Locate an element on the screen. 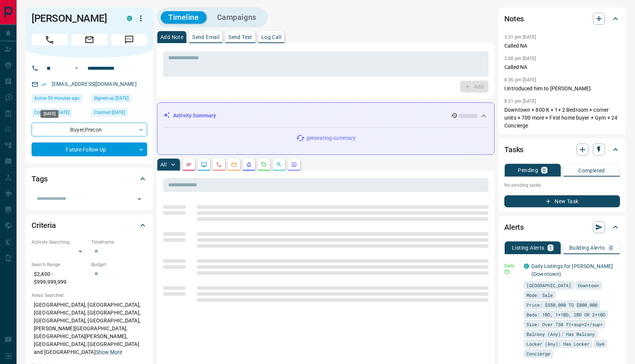 The image size is (635, 364). span: Price: $550,000 TO $800,000 is located at coordinates (562, 305).